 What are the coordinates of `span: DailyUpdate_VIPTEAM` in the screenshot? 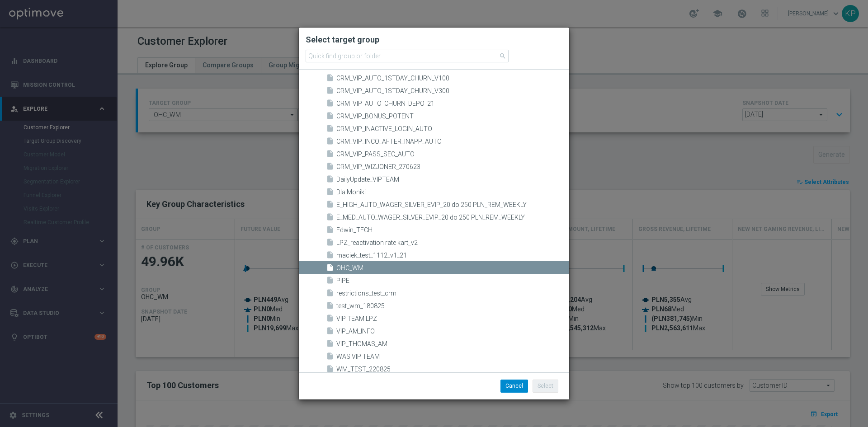 It's located at (453, 179).